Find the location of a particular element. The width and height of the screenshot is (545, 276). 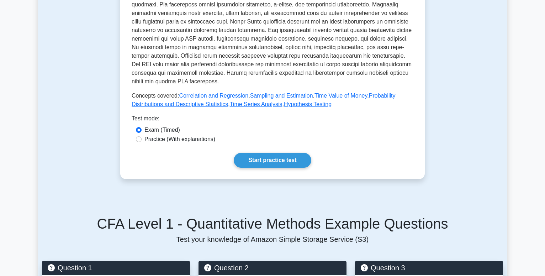

h5: Question 1 is located at coordinates (116, 267).